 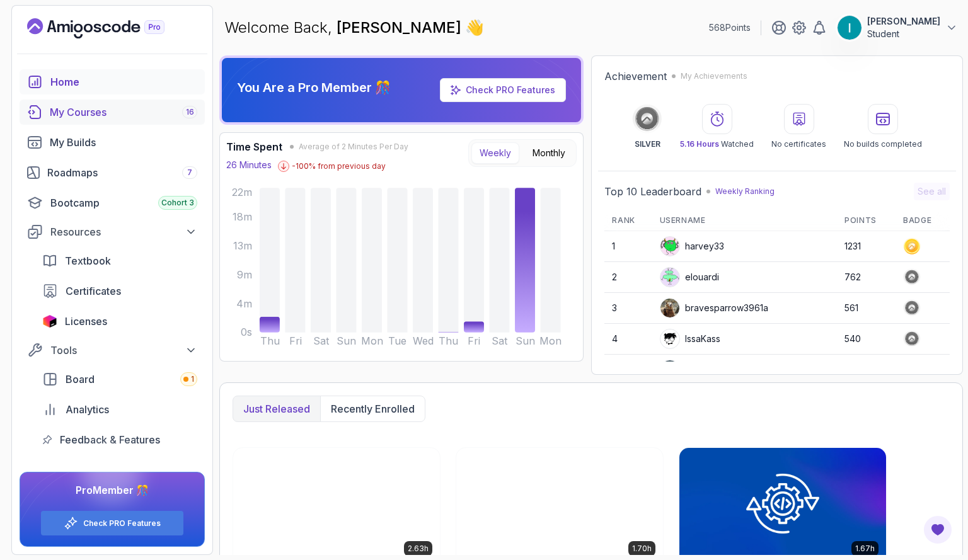 I want to click on a: analytics, so click(x=120, y=410).